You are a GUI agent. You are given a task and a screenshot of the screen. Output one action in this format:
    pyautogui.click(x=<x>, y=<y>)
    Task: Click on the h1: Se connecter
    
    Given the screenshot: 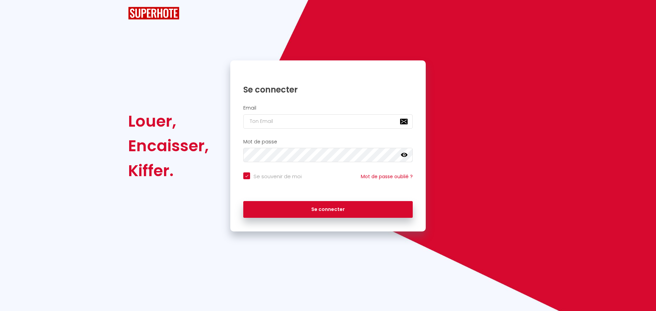 What is the action you would take?
    pyautogui.click(x=328, y=89)
    